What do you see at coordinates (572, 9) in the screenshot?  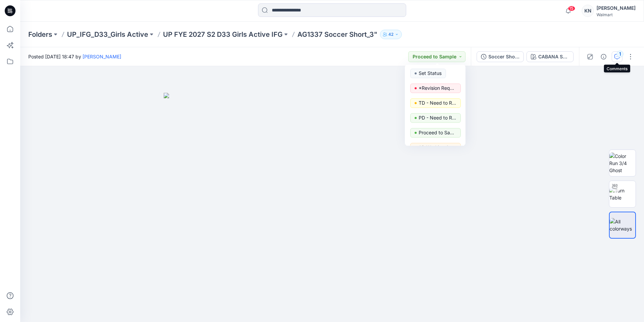 I see `span: 15` at bounding box center [572, 9].